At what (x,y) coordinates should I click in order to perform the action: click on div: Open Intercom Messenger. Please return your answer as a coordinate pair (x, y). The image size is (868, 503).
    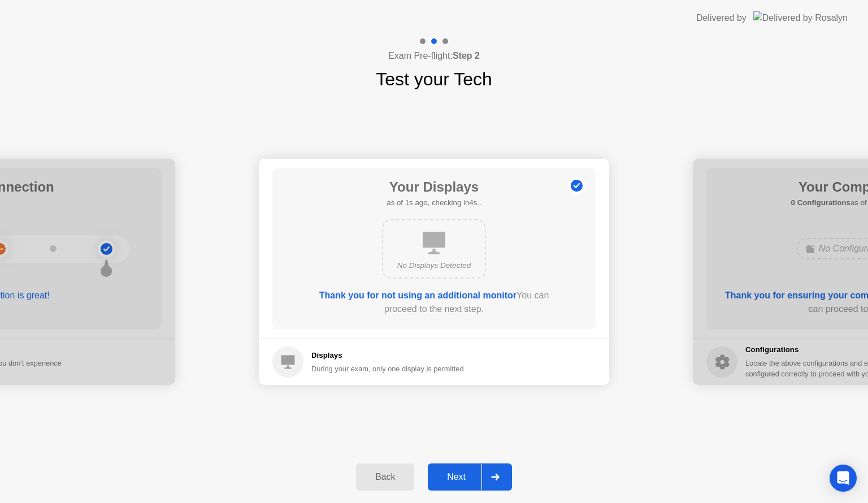
    Looking at the image, I should click on (843, 478).